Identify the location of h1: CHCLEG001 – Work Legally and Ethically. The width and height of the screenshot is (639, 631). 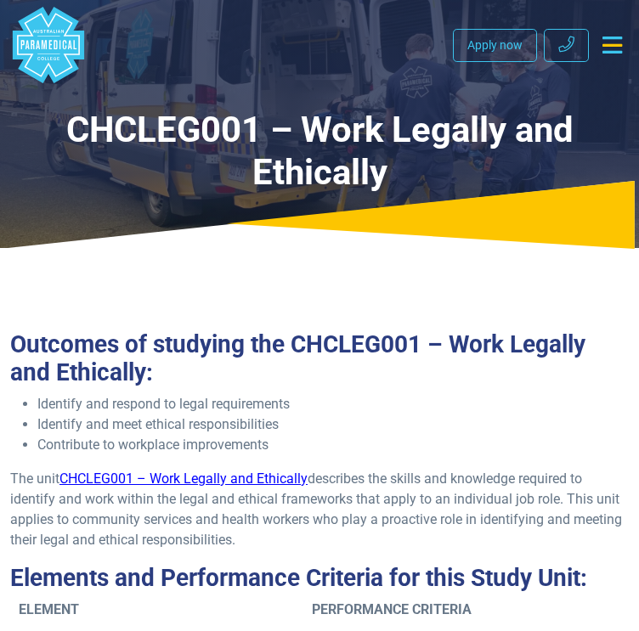
(319, 151).